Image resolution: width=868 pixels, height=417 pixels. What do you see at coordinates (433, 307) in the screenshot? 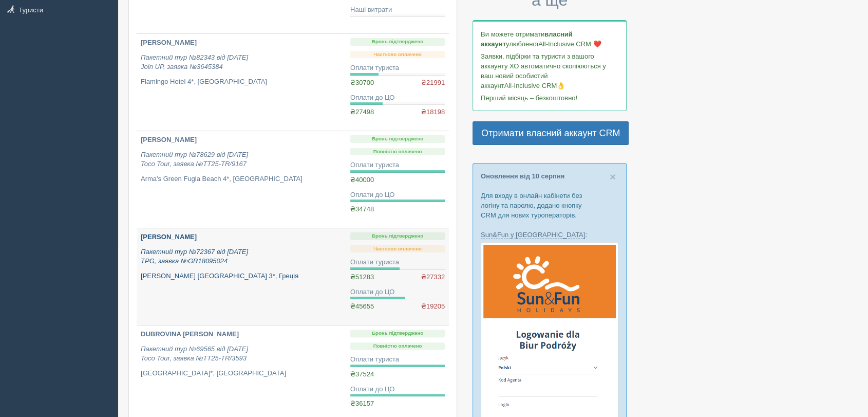
I see `span: ₴19205` at bounding box center [433, 307].